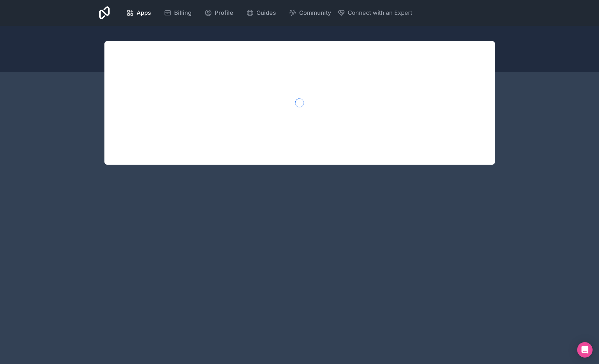 This screenshot has width=599, height=364. What do you see at coordinates (139, 13) in the screenshot?
I see `a: Apps` at bounding box center [139, 13].